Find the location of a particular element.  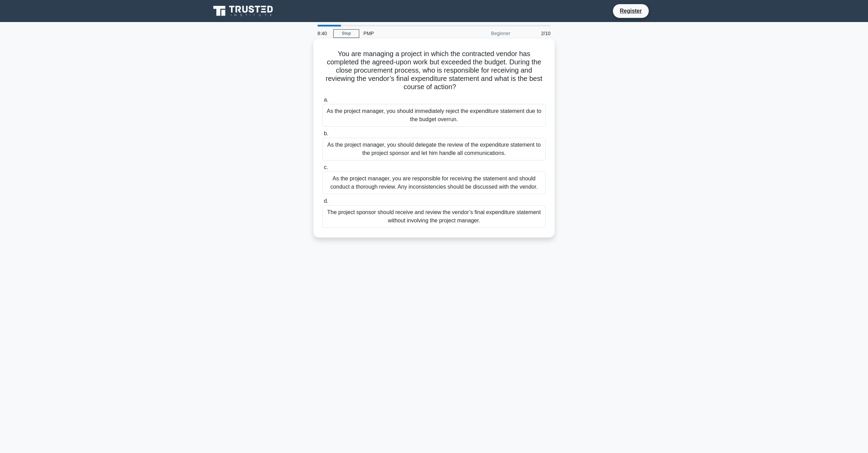

h5: You are managing a project in which the contracted vendor has completed the agreed-upon work but ... is located at coordinates (434, 71).